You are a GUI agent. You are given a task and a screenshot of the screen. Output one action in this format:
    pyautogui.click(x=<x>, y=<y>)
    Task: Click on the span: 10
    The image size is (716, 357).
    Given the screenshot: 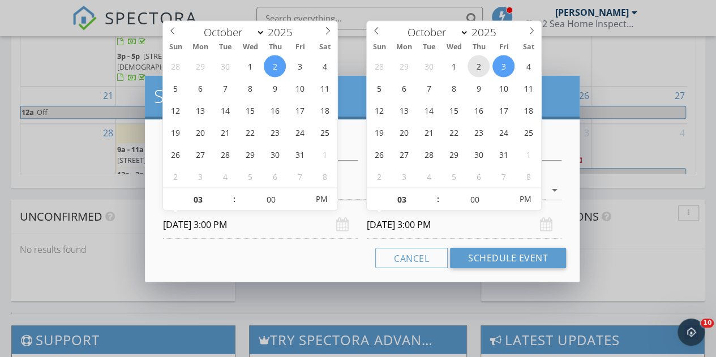 What is the action you would take?
    pyautogui.click(x=707, y=323)
    